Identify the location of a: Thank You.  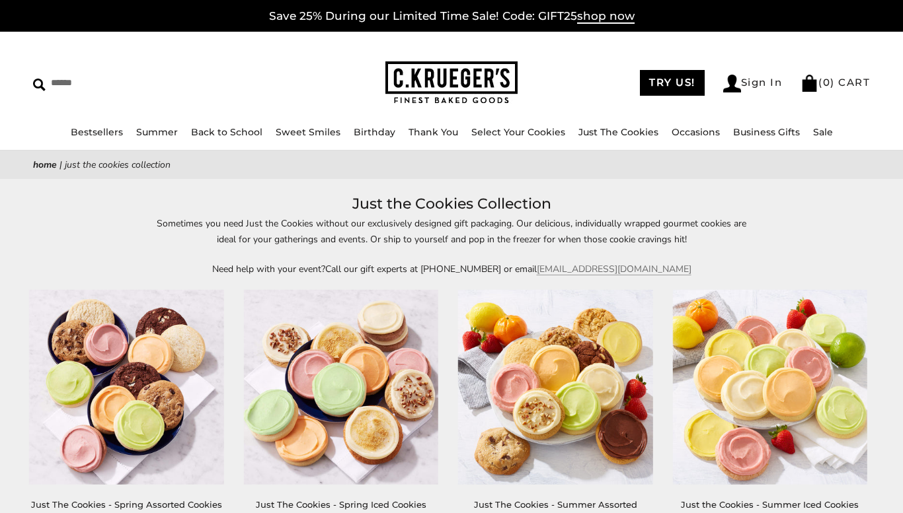
(433, 132).